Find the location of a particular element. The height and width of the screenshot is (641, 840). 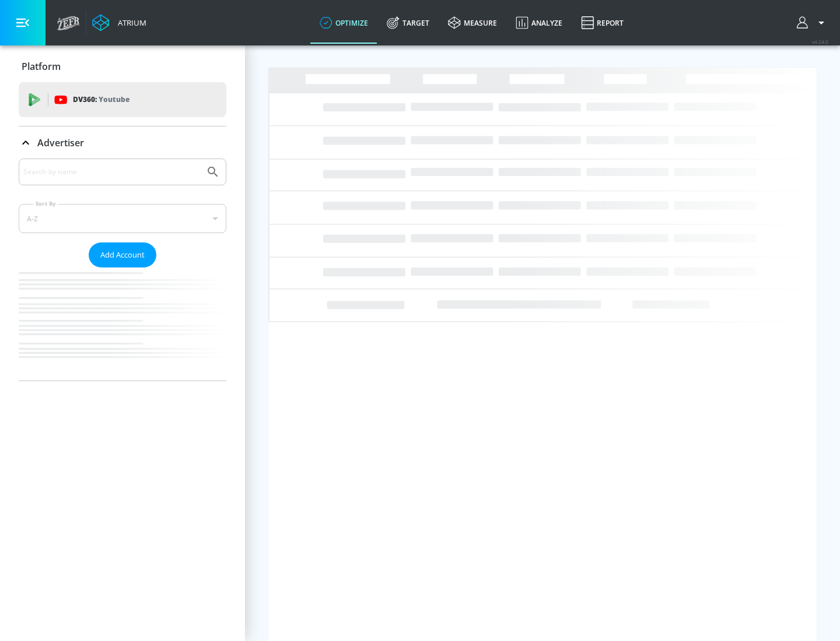

a: Target is located at coordinates (408, 22).